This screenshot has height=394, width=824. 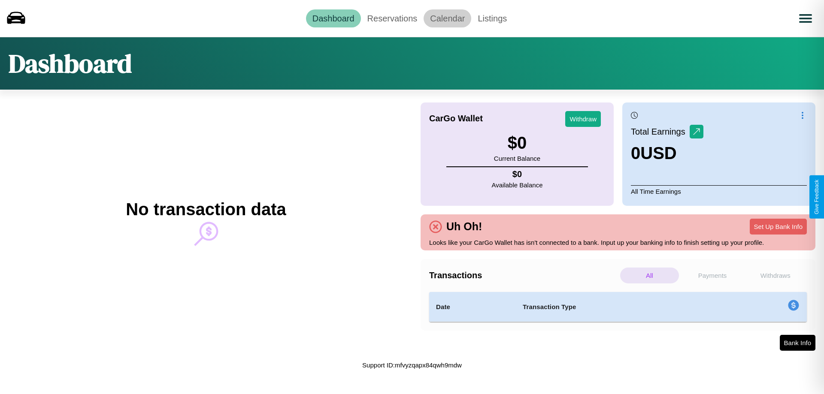 I want to click on button: Withdraw, so click(x=583, y=119).